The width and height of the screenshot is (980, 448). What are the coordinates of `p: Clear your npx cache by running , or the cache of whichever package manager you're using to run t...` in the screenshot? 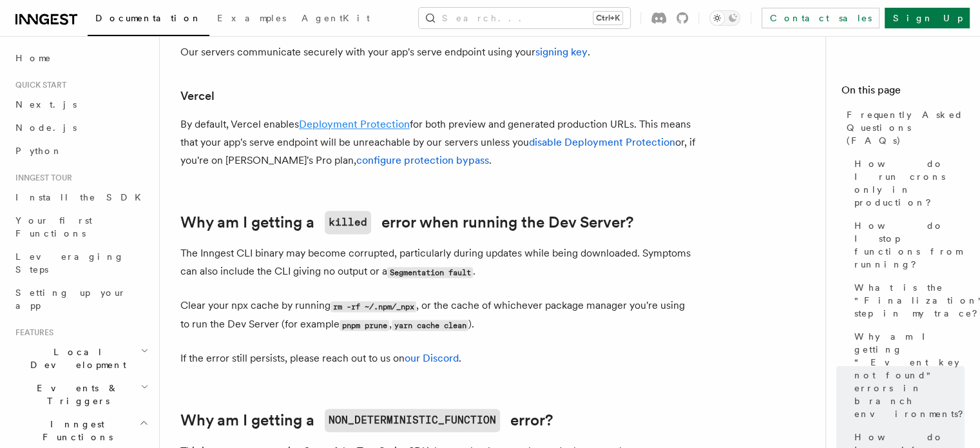 It's located at (438, 315).